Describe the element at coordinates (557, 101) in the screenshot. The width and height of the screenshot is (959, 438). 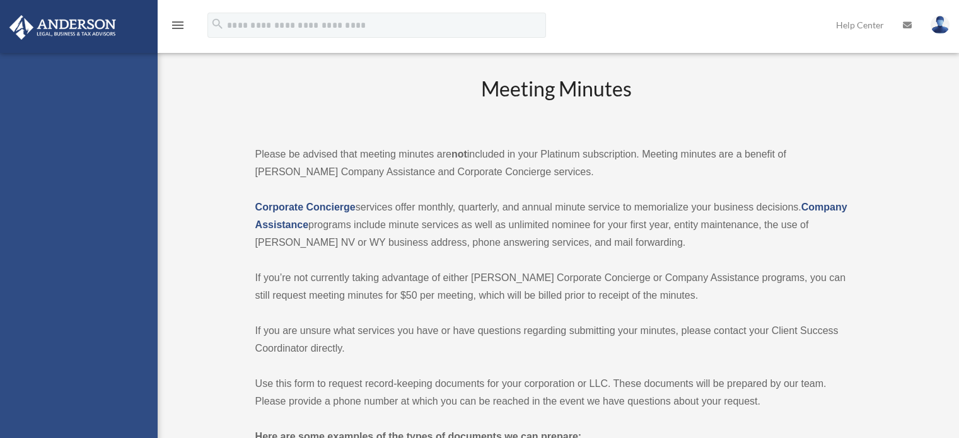
I see `h2: Meeting Minutes` at that location.